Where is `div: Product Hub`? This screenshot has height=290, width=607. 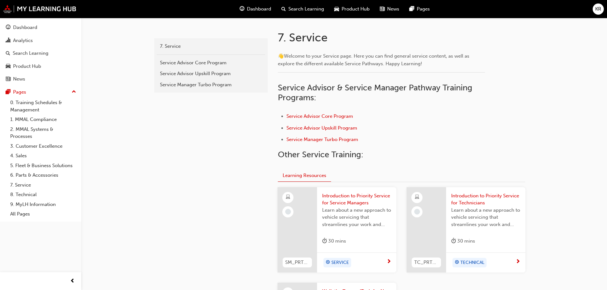 div: Product Hub is located at coordinates (27, 66).